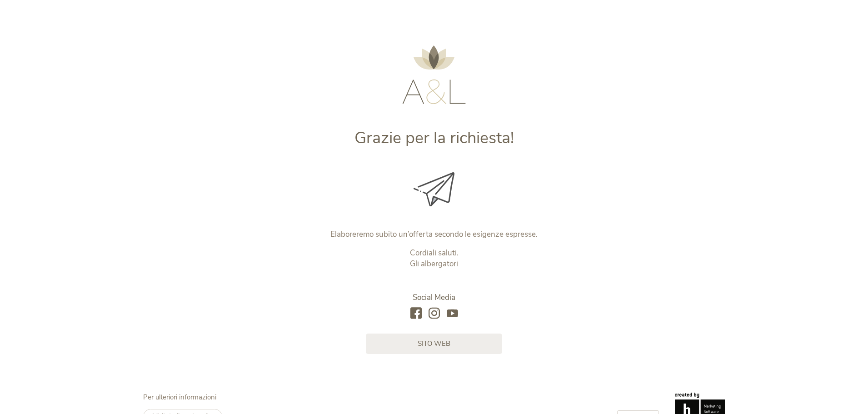 The height and width of the screenshot is (414, 868). What do you see at coordinates (434, 343) in the screenshot?
I see `a: sito web` at bounding box center [434, 343].